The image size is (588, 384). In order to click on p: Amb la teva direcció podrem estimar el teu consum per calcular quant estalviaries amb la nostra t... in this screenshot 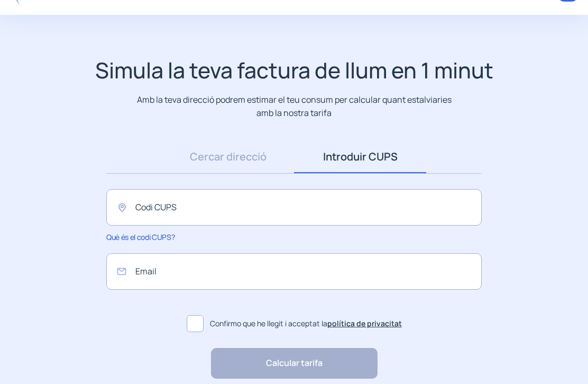, I will do `click(294, 106)`.